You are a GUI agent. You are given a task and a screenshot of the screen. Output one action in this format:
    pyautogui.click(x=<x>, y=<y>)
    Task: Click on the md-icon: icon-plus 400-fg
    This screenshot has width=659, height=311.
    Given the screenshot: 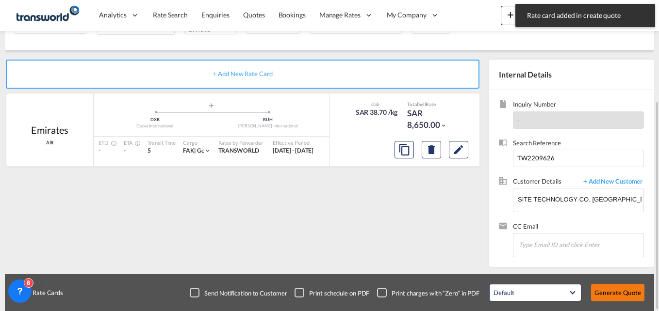 What is the action you would take?
    pyautogui.click(x=510, y=15)
    